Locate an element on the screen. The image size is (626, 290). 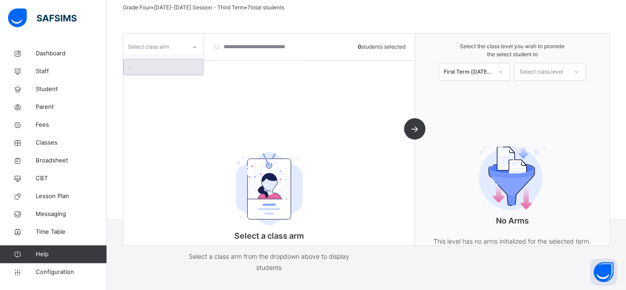
div: Select class level is located at coordinates (542, 72).